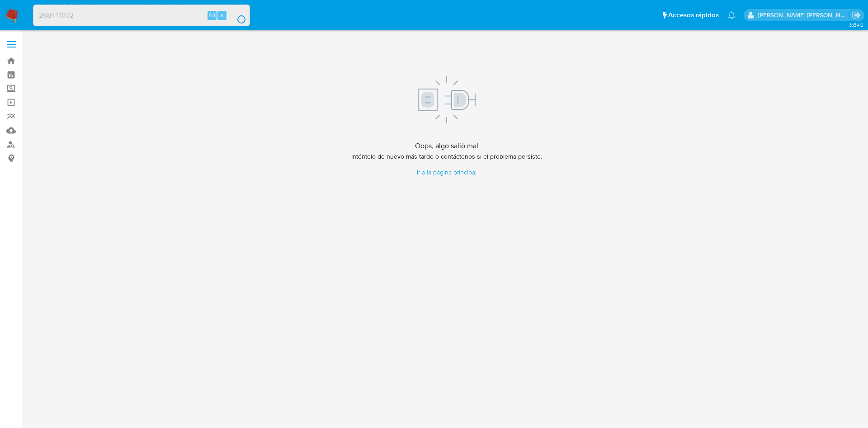  What do you see at coordinates (694, 15) in the screenshot?
I see `span: Accesos rápidos` at bounding box center [694, 15].